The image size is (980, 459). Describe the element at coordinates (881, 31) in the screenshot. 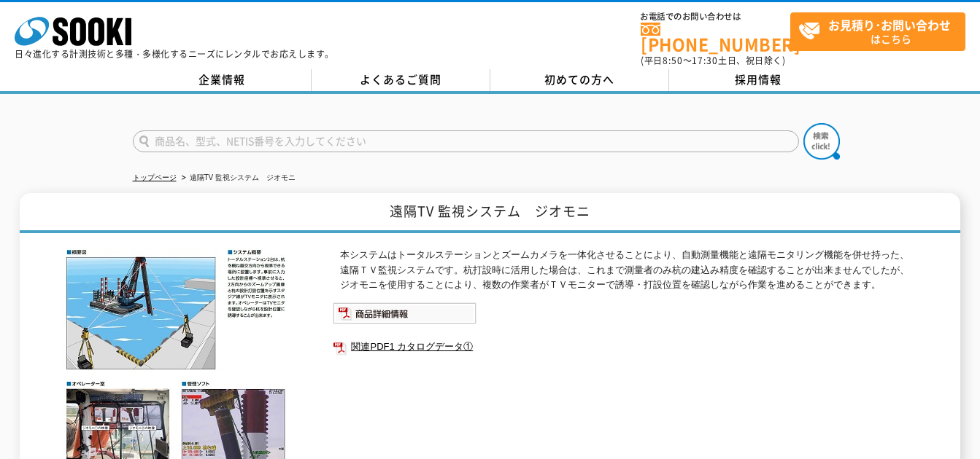

I see `span: はこちら` at that location.